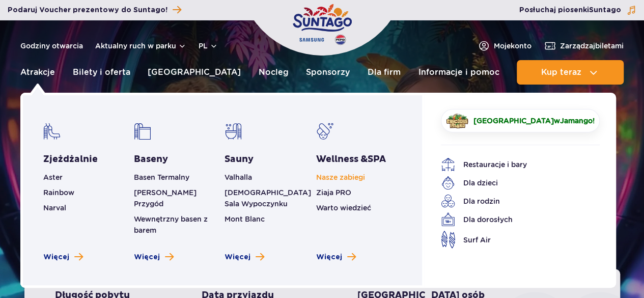 The width and height of the screenshot is (644, 298). Describe the element at coordinates (53, 177) in the screenshot. I see `a: Aster` at that location.